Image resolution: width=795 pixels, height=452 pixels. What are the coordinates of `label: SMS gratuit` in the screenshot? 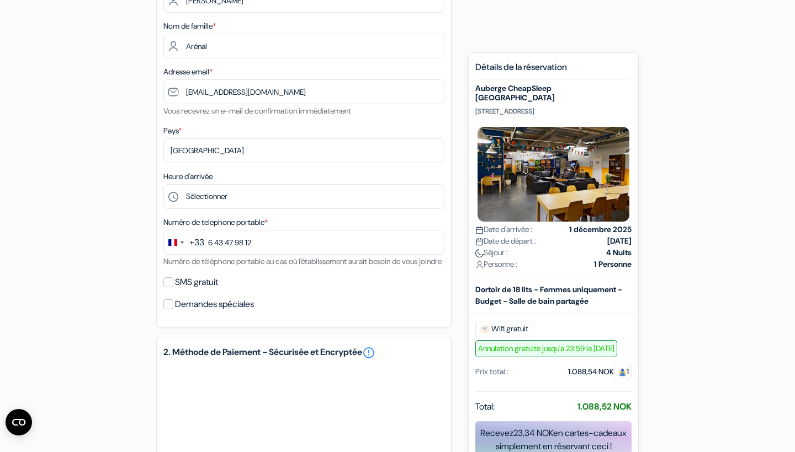 It's located at (196, 283).